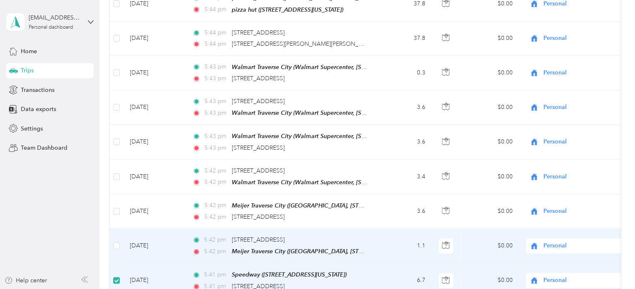 The height and width of the screenshot is (289, 635). What do you see at coordinates (405, 73) in the screenshot?
I see `td: 0.3` at bounding box center [405, 73].